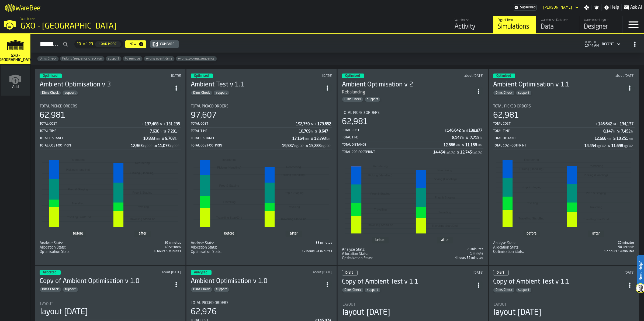 The width and height of the screenshot is (644, 321). Describe the element at coordinates (200, 273) in the screenshot. I see `span: Analysed` at that location.